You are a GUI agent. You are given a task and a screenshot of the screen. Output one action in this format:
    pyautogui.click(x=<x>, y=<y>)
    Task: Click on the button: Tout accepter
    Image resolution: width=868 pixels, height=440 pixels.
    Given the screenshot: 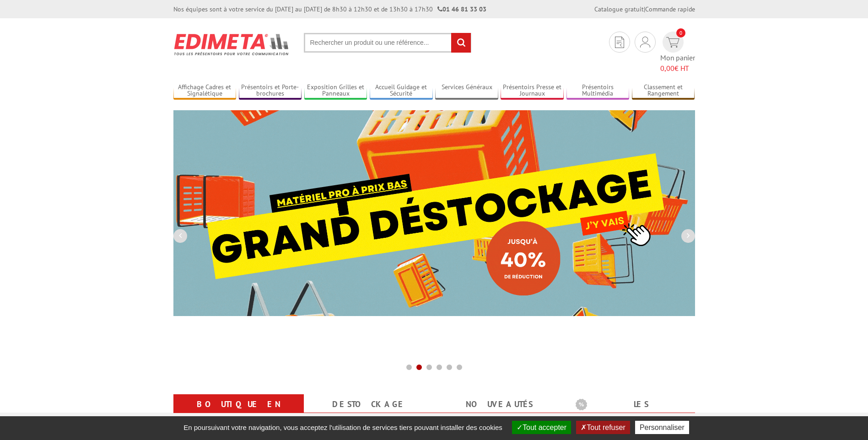 What is the action you would take?
    pyautogui.click(x=542, y=427)
    